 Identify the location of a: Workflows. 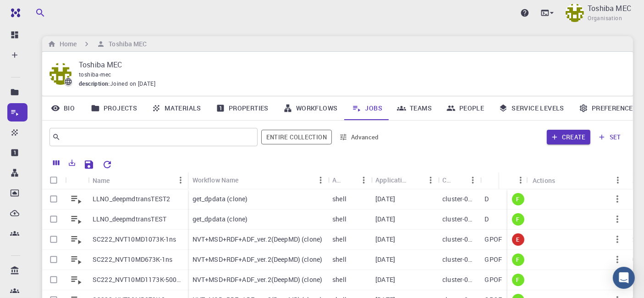
(311, 109).